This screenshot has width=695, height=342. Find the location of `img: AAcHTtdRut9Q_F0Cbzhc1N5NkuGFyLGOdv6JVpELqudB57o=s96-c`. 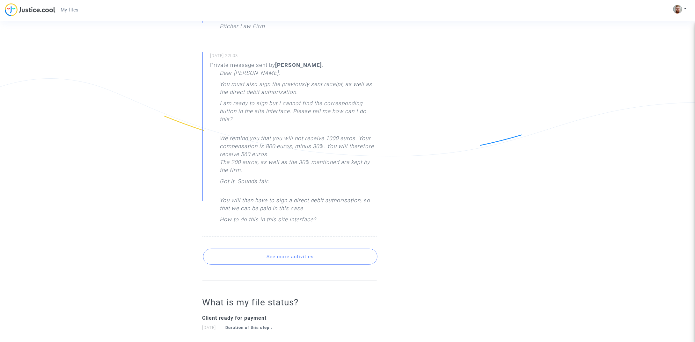

img: AAcHTtdRut9Q_F0Cbzhc1N5NkuGFyLGOdv6JVpELqudB57o=s96-c is located at coordinates (678, 9).